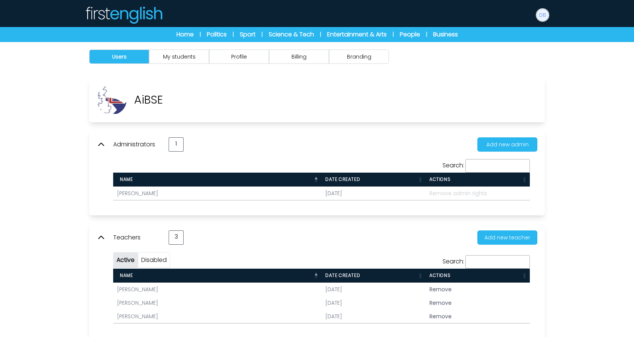  Describe the element at coordinates (112, 100) in the screenshot. I see `img: DlEcwCF8WjoG1veoIFAANrTkIeJhOdJOWlQvA5Vi.jpg` at that location.